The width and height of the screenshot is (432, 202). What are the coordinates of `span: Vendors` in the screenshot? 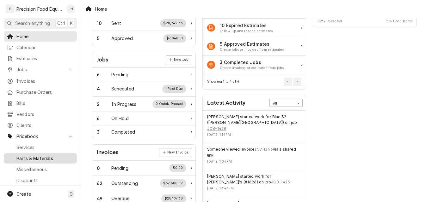 It's located at (45, 114).